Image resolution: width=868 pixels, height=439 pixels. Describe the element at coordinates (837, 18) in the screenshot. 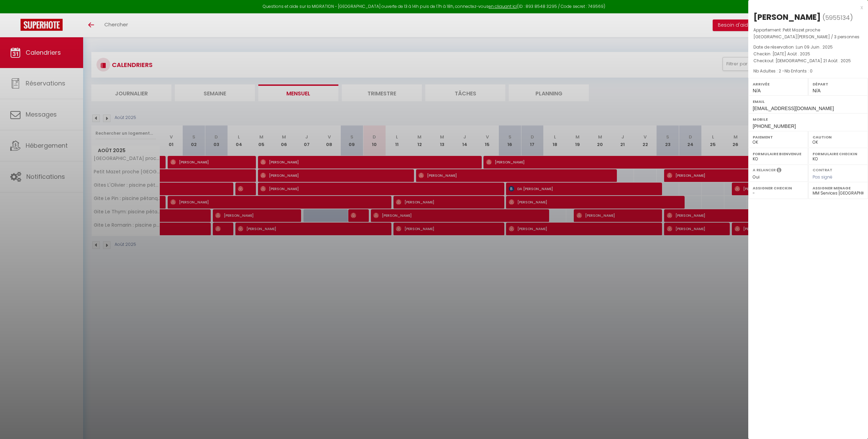

I see `span: 5955134` at that location.